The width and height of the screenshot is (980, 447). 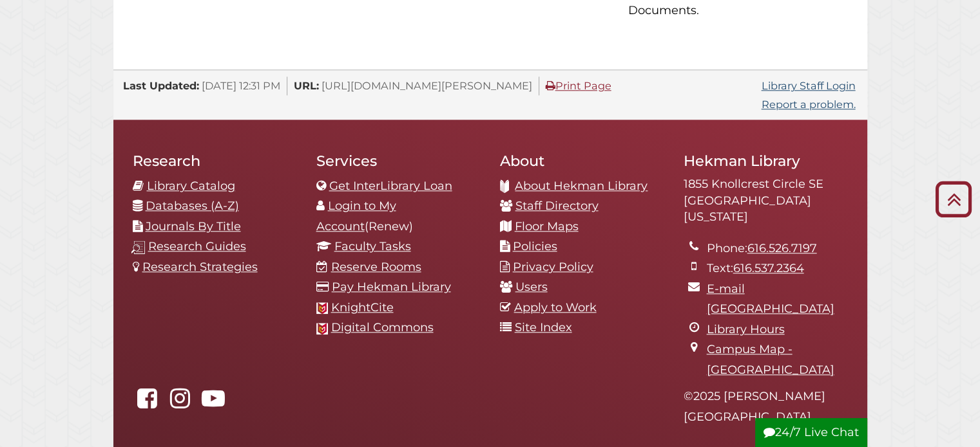 What do you see at coordinates (777, 269) in the screenshot?
I see `li: Text:` at bounding box center [777, 269].